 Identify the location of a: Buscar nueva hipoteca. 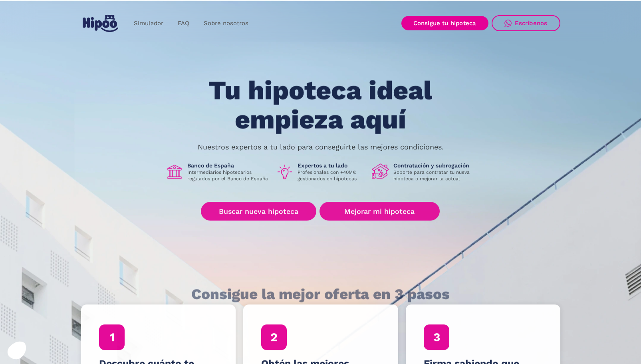
(259, 211).